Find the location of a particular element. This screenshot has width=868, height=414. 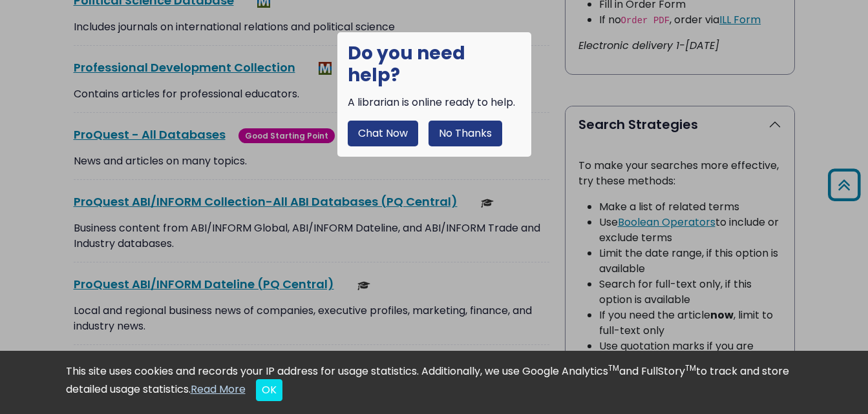

div: This site uses cookies and records your IP address for usage statistics. Additionally, we use Goo... is located at coordinates (434, 383).